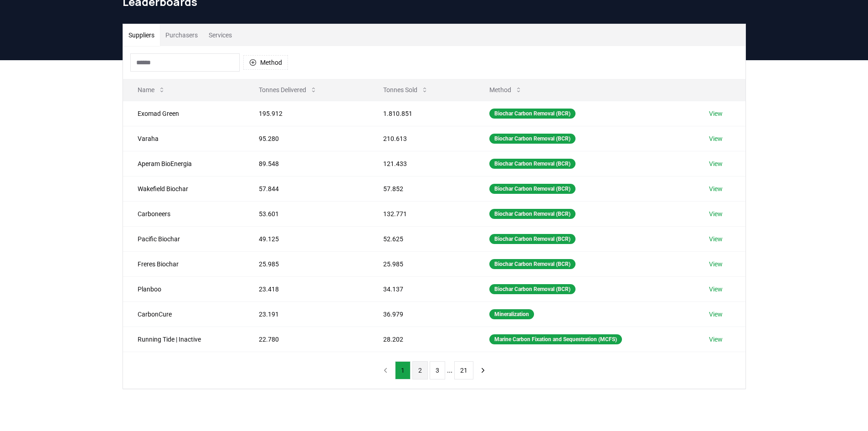 The height and width of the screenshot is (431, 868). Describe the element at coordinates (184, 138) in the screenshot. I see `td: Varaha` at that location.